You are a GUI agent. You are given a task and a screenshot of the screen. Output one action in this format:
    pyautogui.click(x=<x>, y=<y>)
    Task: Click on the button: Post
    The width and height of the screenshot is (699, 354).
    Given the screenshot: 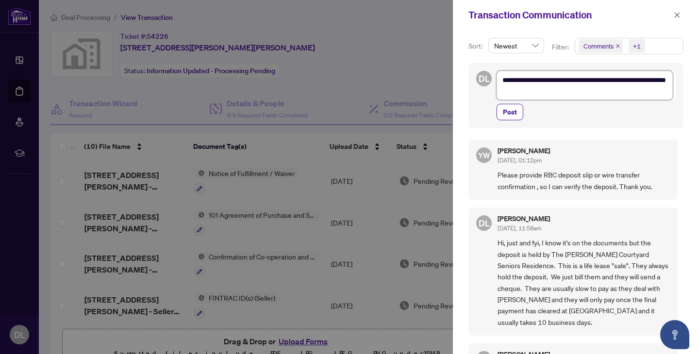 What is the action you would take?
    pyautogui.click(x=510, y=112)
    